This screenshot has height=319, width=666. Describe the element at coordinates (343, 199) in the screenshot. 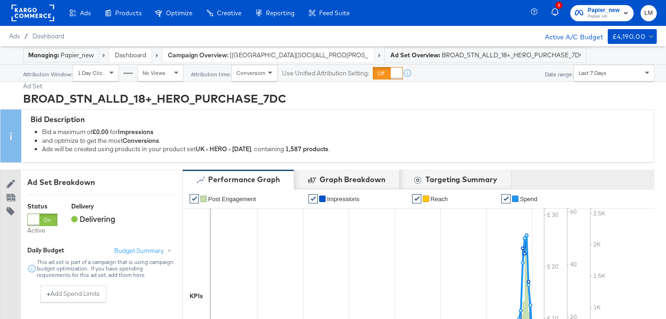

I see `span: Impressions` at that location.